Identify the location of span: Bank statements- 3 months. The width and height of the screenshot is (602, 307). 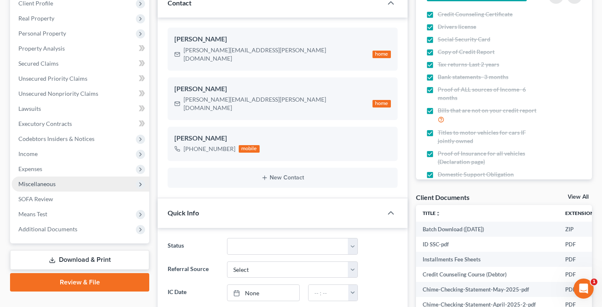
(473, 77).